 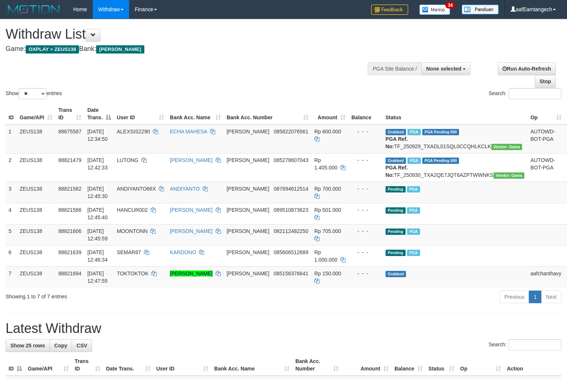 What do you see at coordinates (70, 273) in the screenshot?
I see `span: 88821694` at bounding box center [70, 273].